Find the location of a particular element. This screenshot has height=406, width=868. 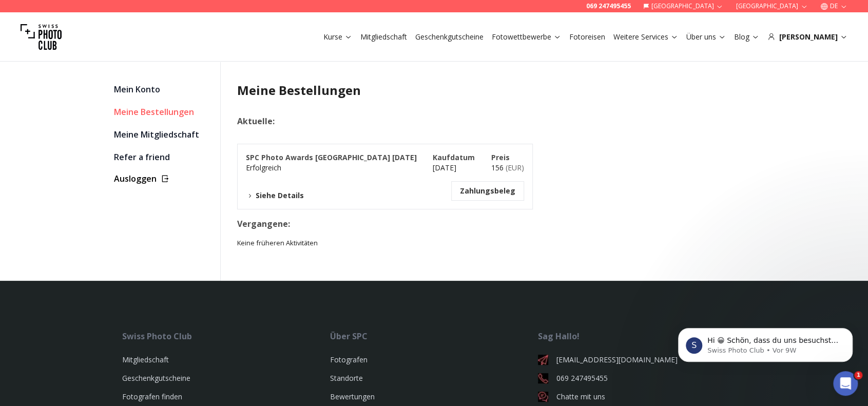

a: Standorte is located at coordinates (346, 377).